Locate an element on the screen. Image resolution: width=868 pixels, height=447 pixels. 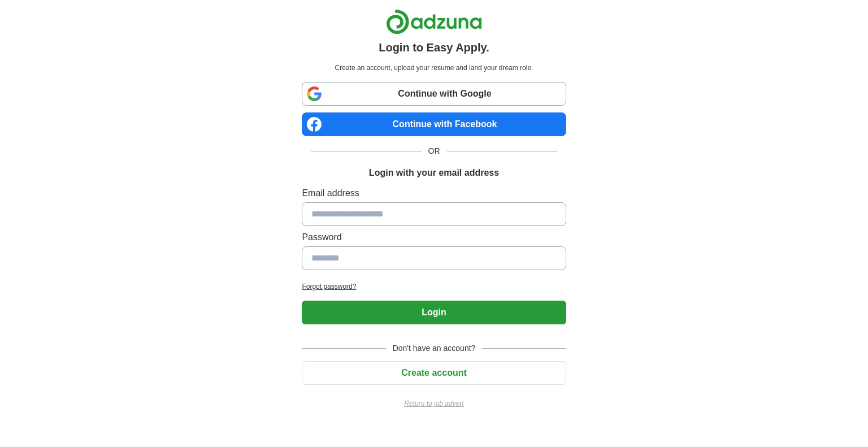
h1: Login with your email address is located at coordinates (434, 173).